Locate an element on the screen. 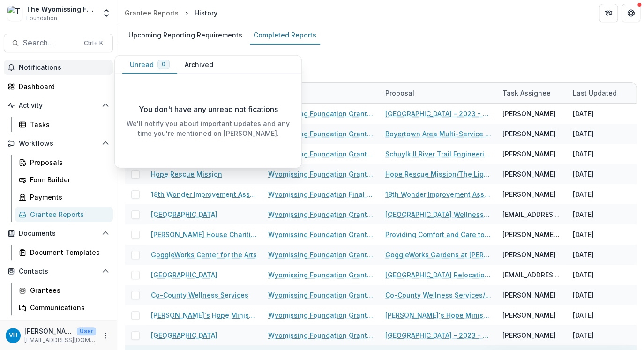 The width and height of the screenshot is (644, 350). div: Proposals is located at coordinates (68, 162).